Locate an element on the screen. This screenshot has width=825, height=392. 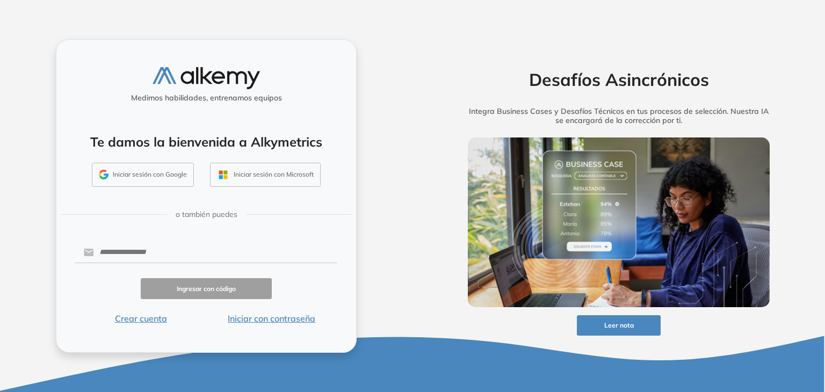
div: Widget de chat is located at coordinates (728, 330).